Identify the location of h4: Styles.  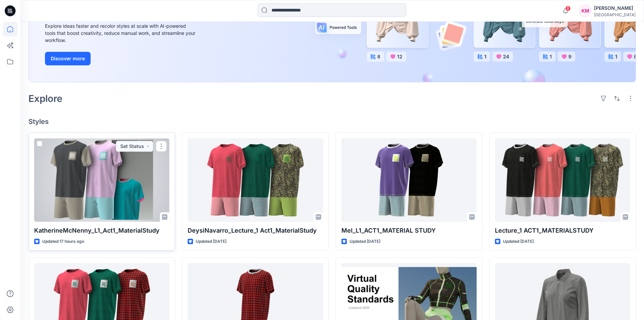
(332, 122).